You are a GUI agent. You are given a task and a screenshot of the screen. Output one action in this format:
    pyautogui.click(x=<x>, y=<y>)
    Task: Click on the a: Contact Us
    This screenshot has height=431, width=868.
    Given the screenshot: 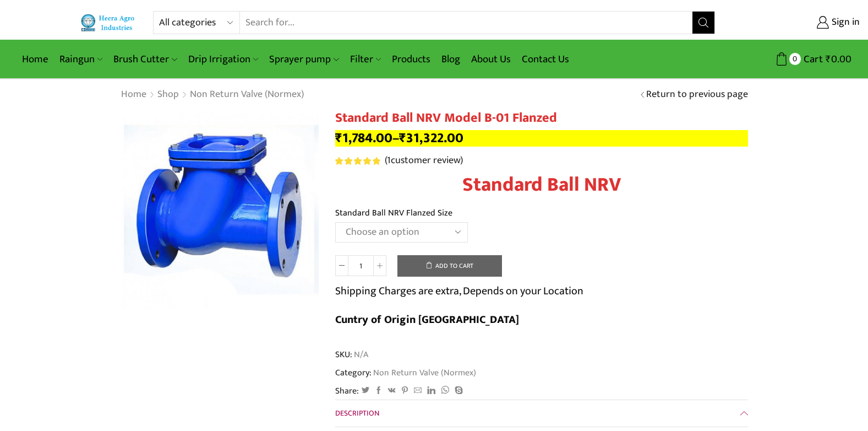 What is the action you would take?
    pyautogui.click(x=545, y=59)
    